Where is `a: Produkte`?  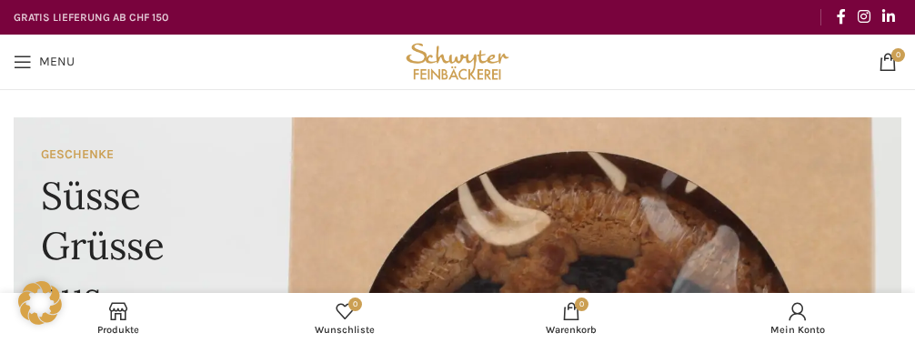 a: Produkte is located at coordinates (117, 318).